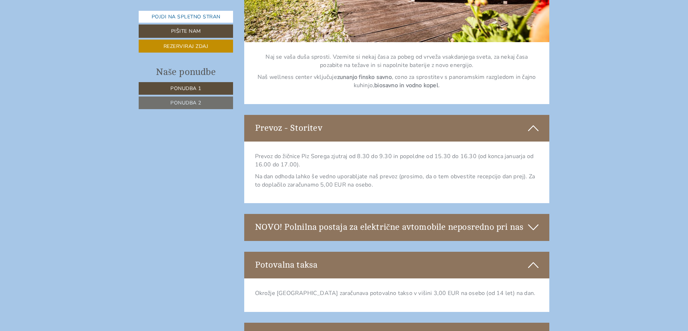  Describe the element at coordinates (186, 88) in the screenshot. I see `font: Ponudba 1` at that location.